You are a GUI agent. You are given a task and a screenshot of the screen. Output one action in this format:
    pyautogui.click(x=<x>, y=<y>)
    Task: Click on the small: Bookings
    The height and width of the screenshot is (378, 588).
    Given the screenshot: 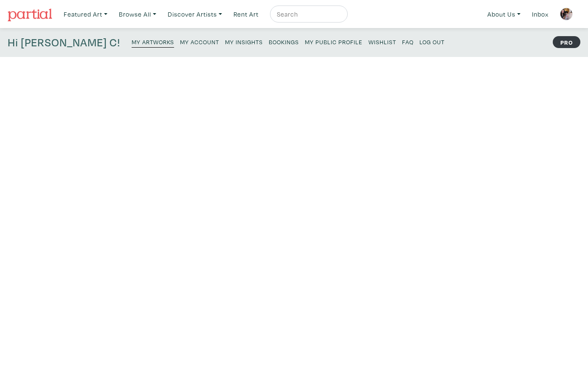 What is the action you would take?
    pyautogui.click(x=284, y=42)
    